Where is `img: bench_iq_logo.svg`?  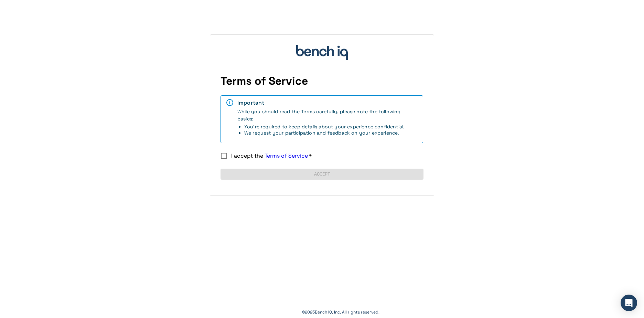
img: bench_iq_logo.svg is located at coordinates (322, 53).